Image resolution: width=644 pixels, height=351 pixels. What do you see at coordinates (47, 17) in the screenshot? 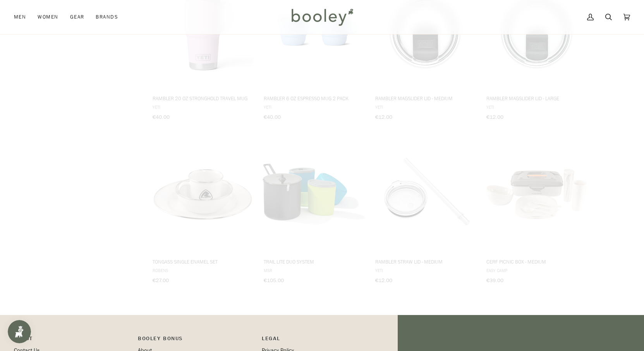
I see `span: Women` at bounding box center [47, 17].